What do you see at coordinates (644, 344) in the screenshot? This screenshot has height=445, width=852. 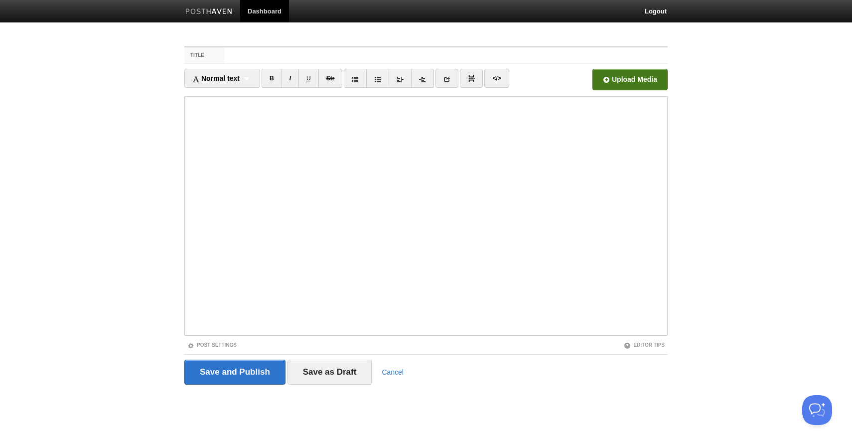 I see `a: Editor Tips` at bounding box center [644, 344].